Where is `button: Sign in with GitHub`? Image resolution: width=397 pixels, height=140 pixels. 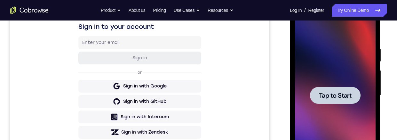 button: Sign in with GitHub is located at coordinates (130, 123).